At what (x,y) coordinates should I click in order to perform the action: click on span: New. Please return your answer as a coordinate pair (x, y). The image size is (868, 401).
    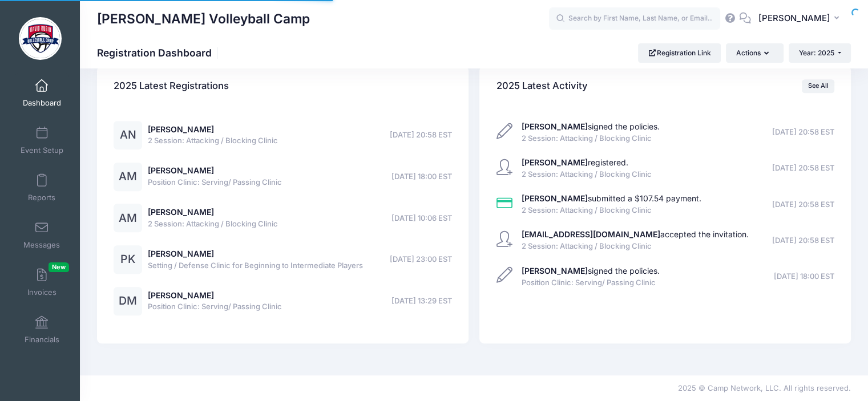
    Looking at the image, I should click on (59, 267).